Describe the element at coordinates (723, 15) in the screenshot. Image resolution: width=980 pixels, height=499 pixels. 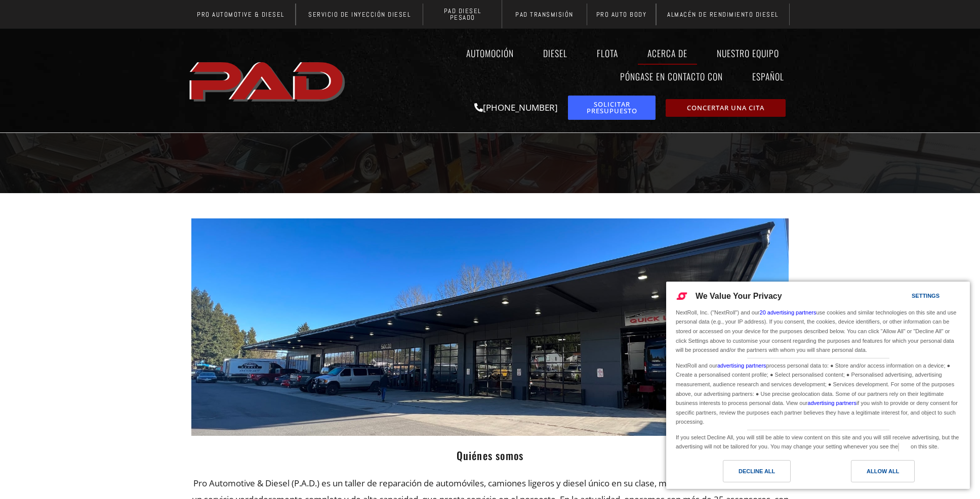
I see `span: Almacén de Rendimiento Diesel` at that location.